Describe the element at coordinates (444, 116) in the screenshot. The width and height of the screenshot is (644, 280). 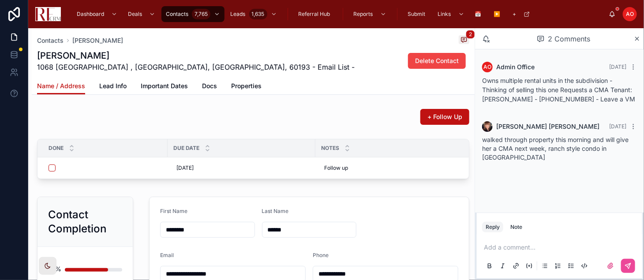
I see `button: + Follow Up` at that location.